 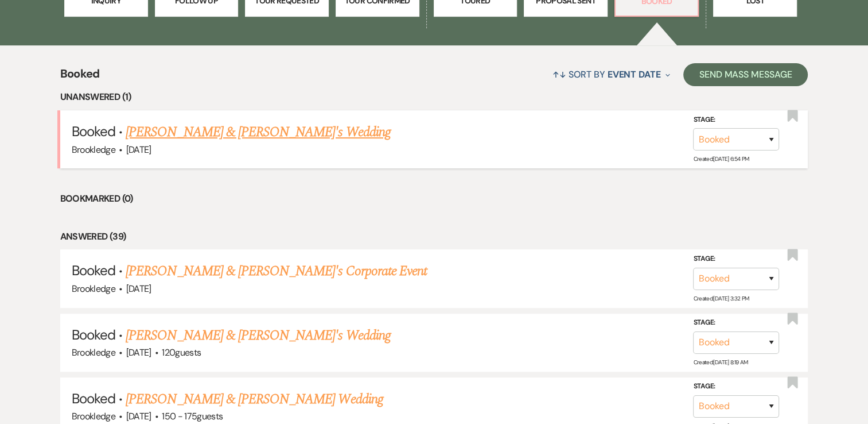 I want to click on span: 150 - 175 guests, so click(x=192, y=416).